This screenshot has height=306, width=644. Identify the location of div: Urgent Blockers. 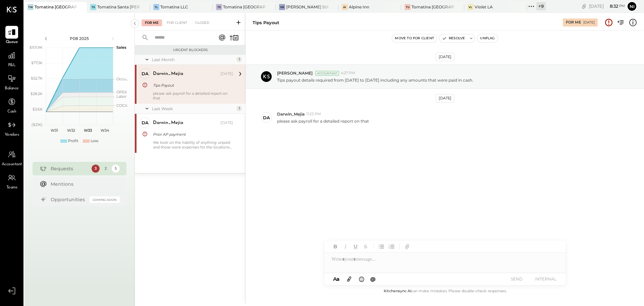
(190, 50).